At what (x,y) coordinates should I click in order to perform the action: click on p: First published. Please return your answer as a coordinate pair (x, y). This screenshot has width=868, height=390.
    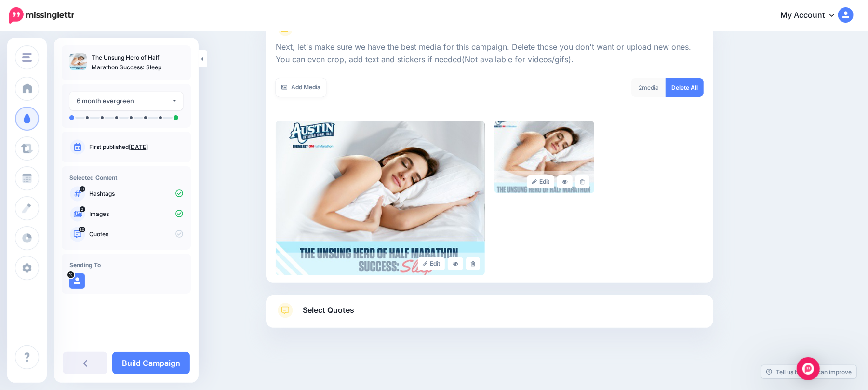
    Looking at the image, I should click on (136, 147).